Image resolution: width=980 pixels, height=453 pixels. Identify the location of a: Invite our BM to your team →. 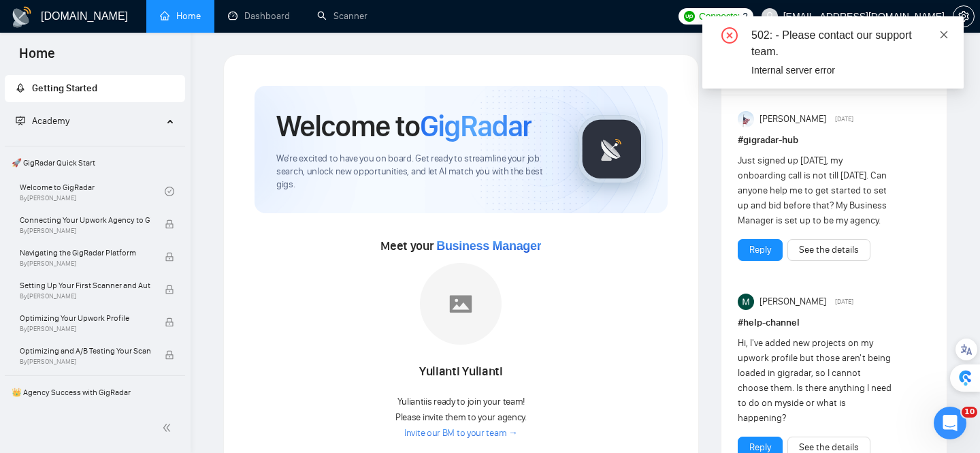
(461, 433).